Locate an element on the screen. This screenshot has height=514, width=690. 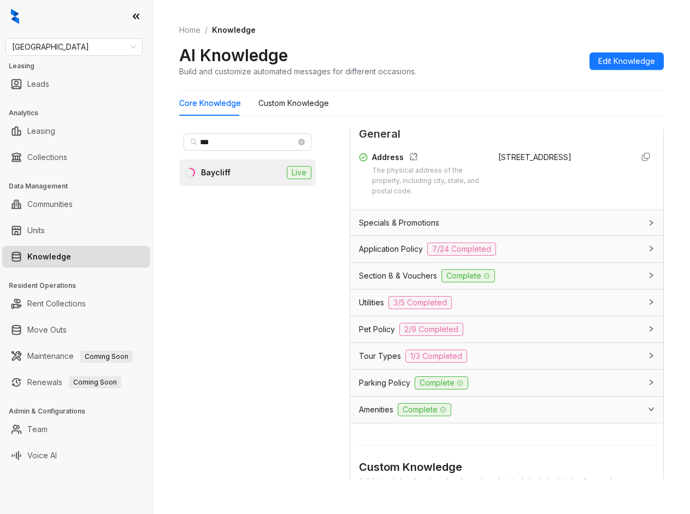
span: Edit Knowledge is located at coordinates (626, 61).